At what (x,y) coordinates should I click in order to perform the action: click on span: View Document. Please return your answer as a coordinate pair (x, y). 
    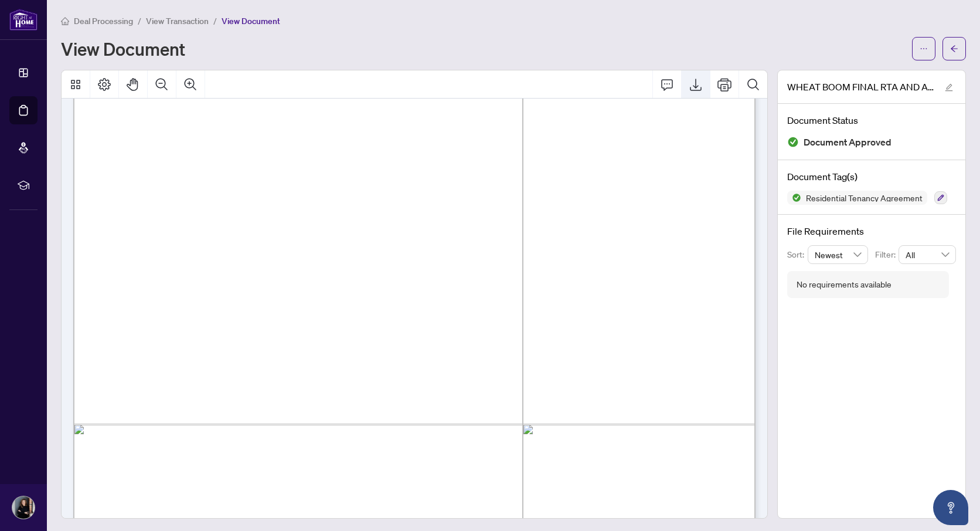
    Looking at the image, I should click on (251, 21).